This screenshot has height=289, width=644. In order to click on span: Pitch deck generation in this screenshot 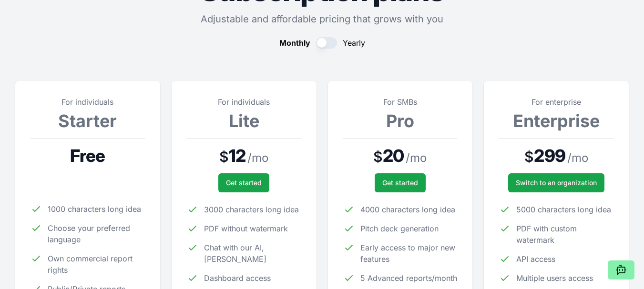, I will do `click(400, 229)`.